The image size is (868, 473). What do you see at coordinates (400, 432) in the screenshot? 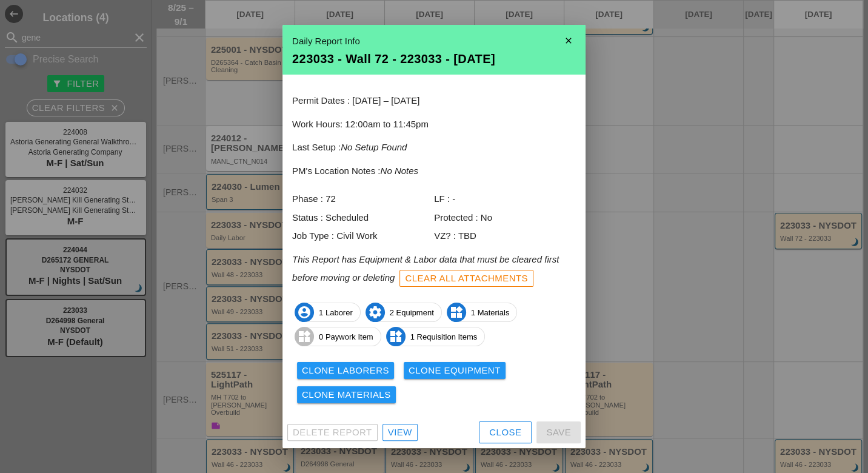
I see `div: View` at bounding box center [400, 432].